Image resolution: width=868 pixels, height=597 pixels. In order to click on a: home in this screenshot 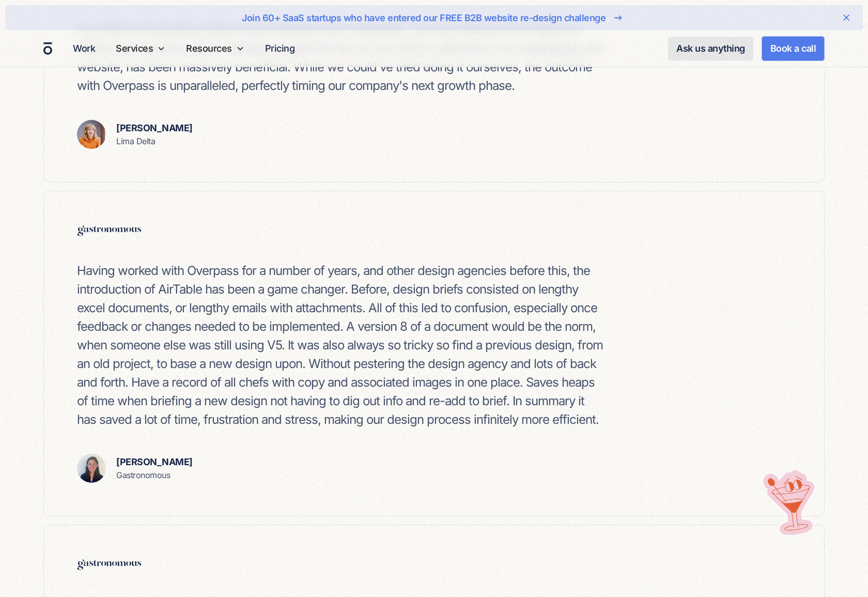, I will do `click(48, 48)`.